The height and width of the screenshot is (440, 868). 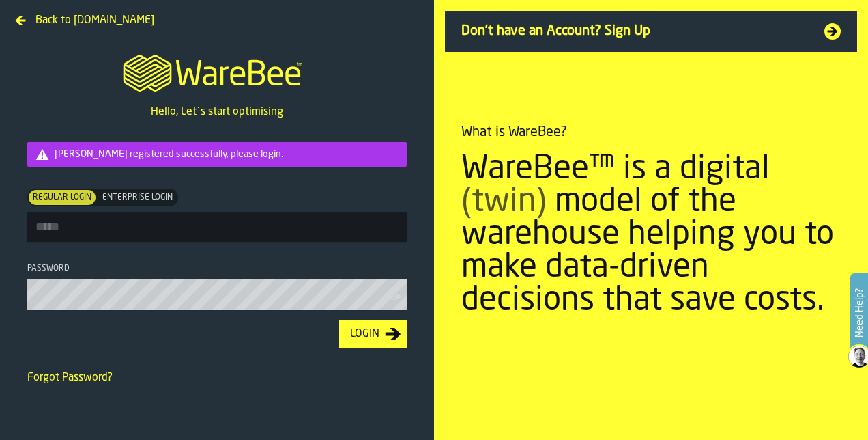 What do you see at coordinates (651, 32) in the screenshot?
I see `a: Don't have an Account? Sign Up` at bounding box center [651, 32].